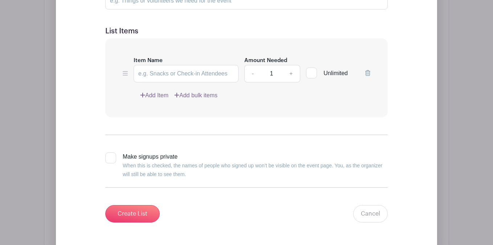 Image resolution: width=493 pixels, height=245 pixels. I want to click on input: Create List, so click(133, 214).